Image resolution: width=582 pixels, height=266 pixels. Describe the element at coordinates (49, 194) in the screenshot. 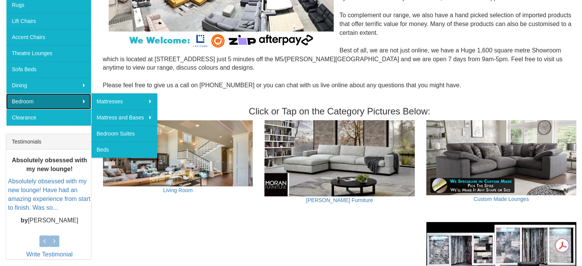

I see `a: Absolutely obsessed with my new lounge! Have had an amazing experience from start to finish. Was ...` at that location.